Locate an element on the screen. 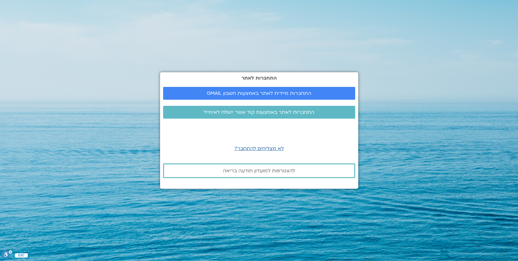 This screenshot has width=518, height=261. span: להצטרפות למועדון תודעה בריאה is located at coordinates (259, 171).